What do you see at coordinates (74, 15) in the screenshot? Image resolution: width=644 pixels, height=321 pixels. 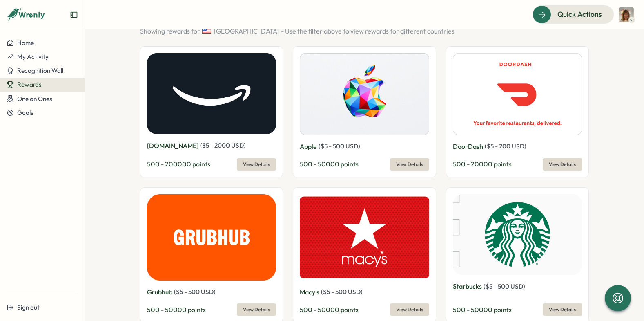 I see `button: Expand sidebar` at bounding box center [74, 15].